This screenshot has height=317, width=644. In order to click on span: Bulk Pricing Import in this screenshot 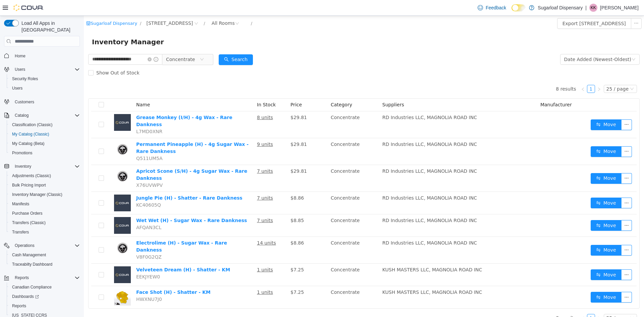, I will do `click(45, 185)`.